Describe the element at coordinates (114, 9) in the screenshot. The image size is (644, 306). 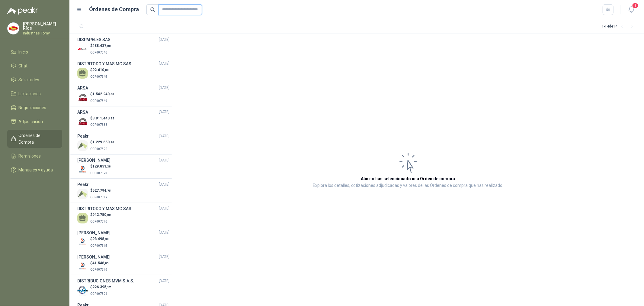
I see `h1: Órdenes de Compra` at that location.